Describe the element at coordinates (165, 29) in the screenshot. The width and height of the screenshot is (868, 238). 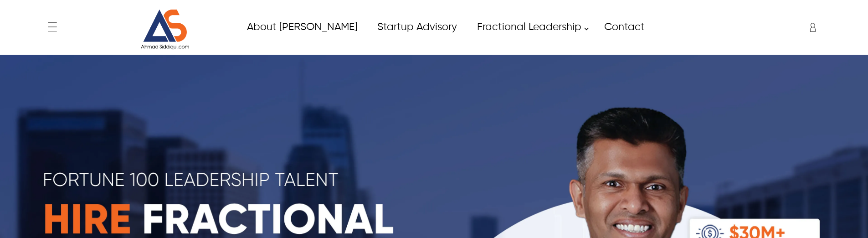
I see `a: Website Logo for Ahmad Siddiqui` at that location.